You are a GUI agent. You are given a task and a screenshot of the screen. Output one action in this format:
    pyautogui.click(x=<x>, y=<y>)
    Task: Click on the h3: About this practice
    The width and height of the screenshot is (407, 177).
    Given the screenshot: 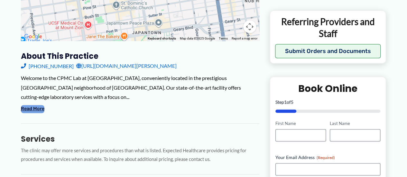 What is the action you would take?
    pyautogui.click(x=140, y=56)
    